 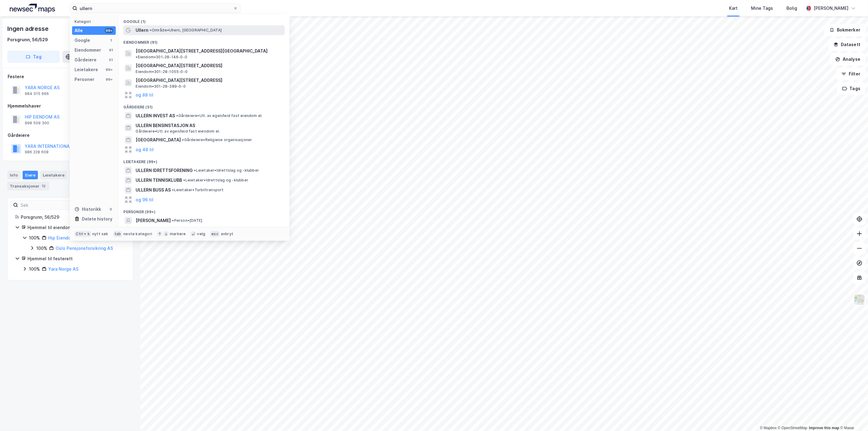 What do you see at coordinates (793, 428) in the screenshot?
I see `a: OpenStreetMap` at bounding box center [793, 428].